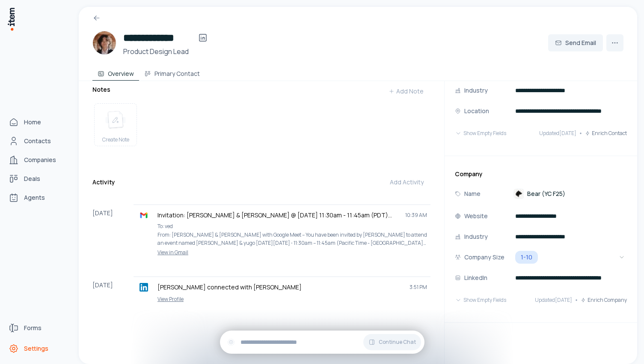  What do you see at coordinates (37, 141) in the screenshot?
I see `span: Contacts` at bounding box center [37, 141].